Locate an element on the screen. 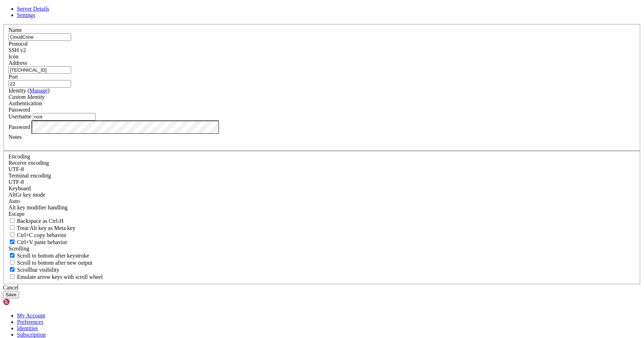  span: SSH v2 is located at coordinates (17, 50).